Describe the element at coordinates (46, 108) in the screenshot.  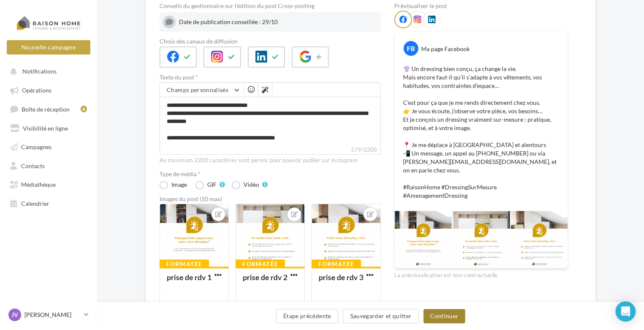
I see `span: Boîte de réception` at that location.